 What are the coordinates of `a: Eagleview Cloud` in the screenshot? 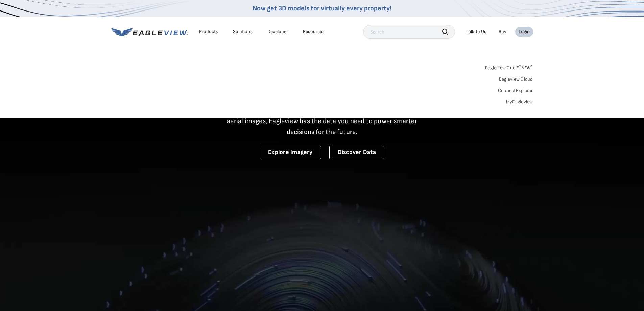 It's located at (516, 79).